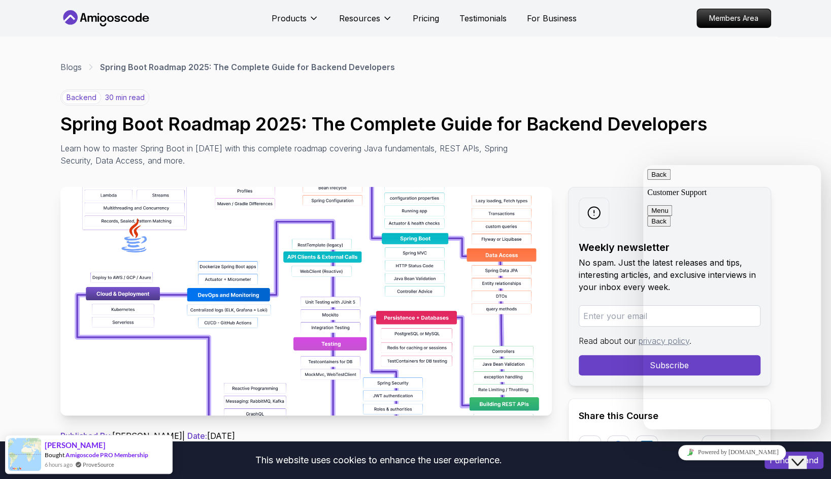  What do you see at coordinates (669, 416) in the screenshot?
I see `h2: Share this Course` at bounding box center [669, 416].